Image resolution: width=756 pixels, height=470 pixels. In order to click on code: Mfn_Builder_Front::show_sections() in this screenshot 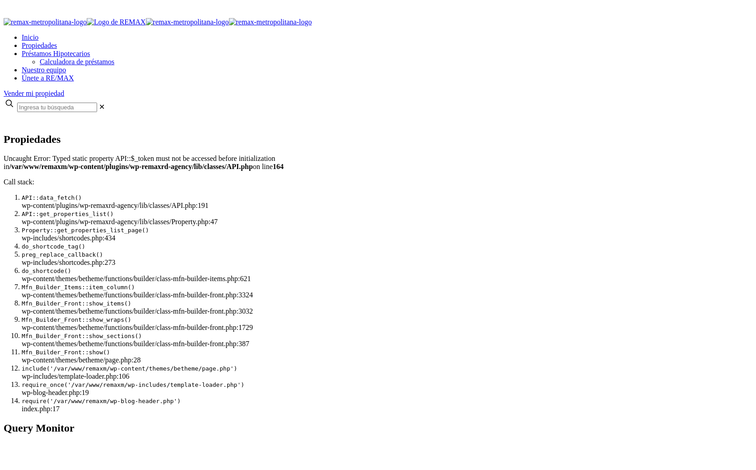, I will do `click(82, 336)`.